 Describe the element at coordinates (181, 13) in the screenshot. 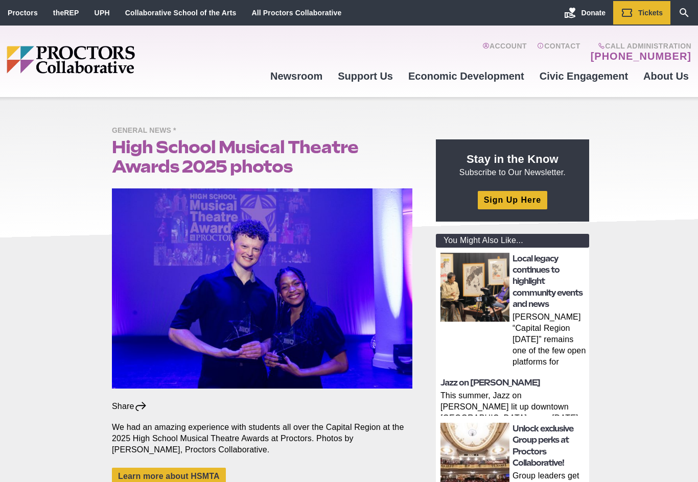

I see `a: Collaborative School of the Arts` at that location.